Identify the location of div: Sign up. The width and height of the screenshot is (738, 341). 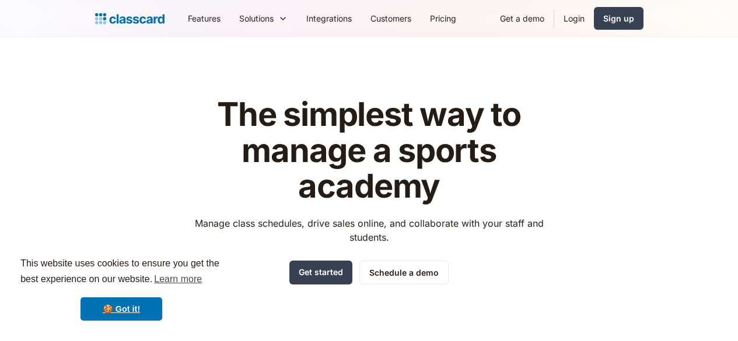
(619, 18).